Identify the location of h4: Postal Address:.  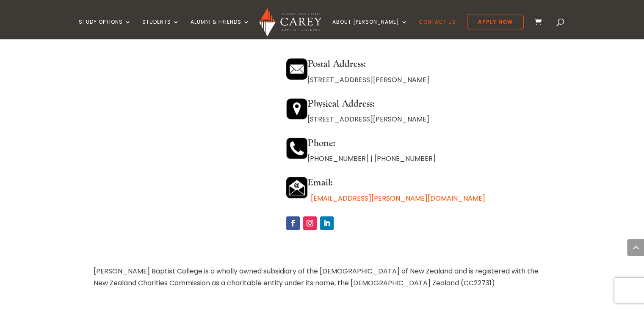
(418, 66).